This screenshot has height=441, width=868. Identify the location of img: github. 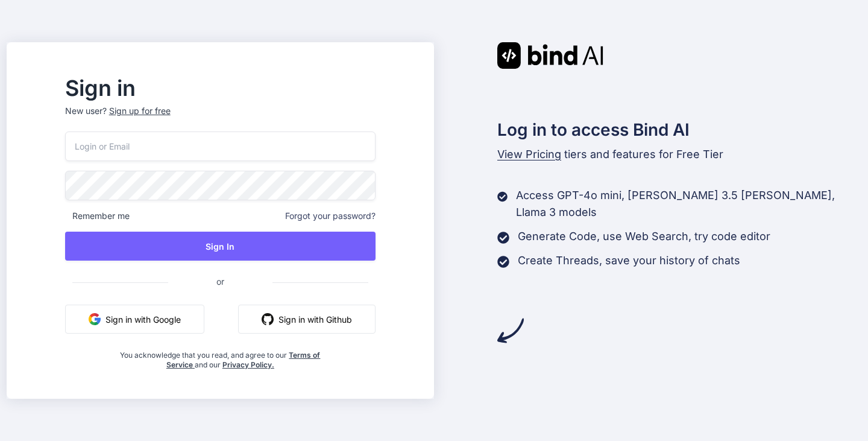
(268, 319).